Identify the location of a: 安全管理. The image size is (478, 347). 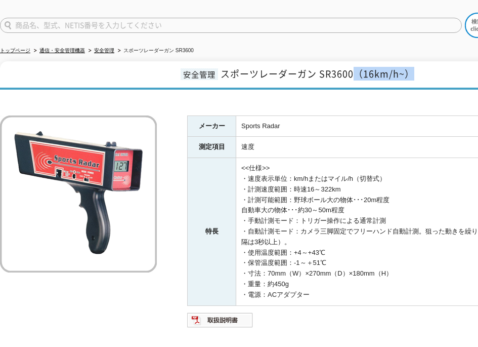
(104, 50).